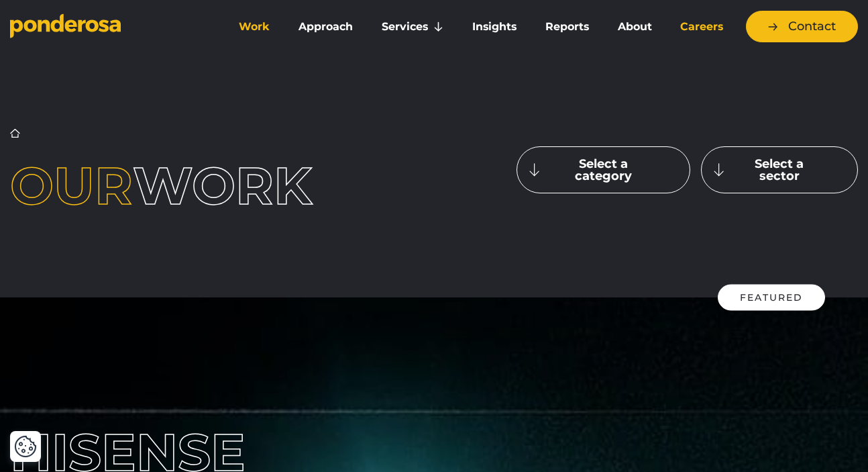 The height and width of the screenshot is (472, 868). What do you see at coordinates (180, 185) in the screenshot?
I see `h1: work` at bounding box center [180, 185].